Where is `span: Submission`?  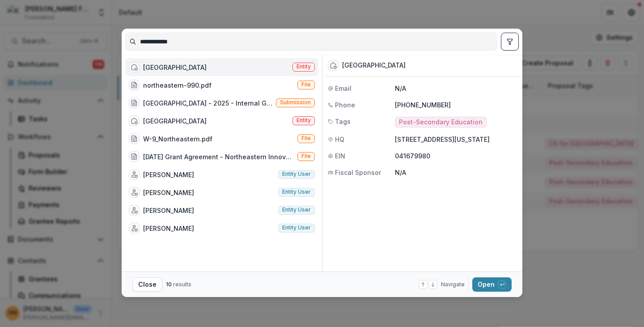 span: Submission is located at coordinates (295, 102).